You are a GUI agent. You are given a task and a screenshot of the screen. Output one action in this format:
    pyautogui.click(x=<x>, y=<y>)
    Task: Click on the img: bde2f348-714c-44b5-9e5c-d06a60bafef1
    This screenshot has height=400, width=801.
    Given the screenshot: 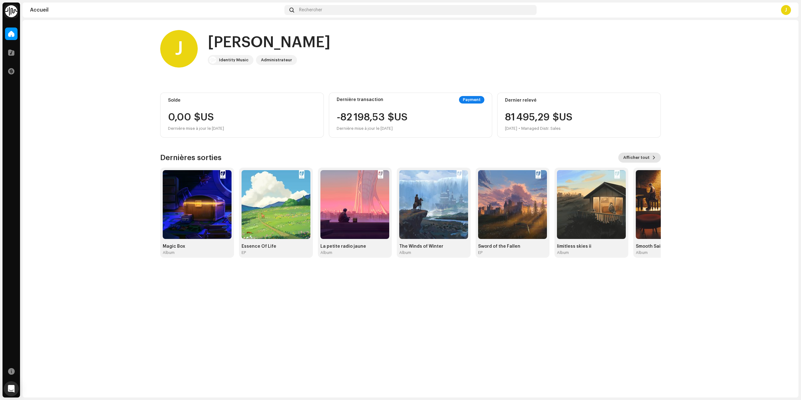 What is the action you would take?
    pyautogui.click(x=355, y=205)
    